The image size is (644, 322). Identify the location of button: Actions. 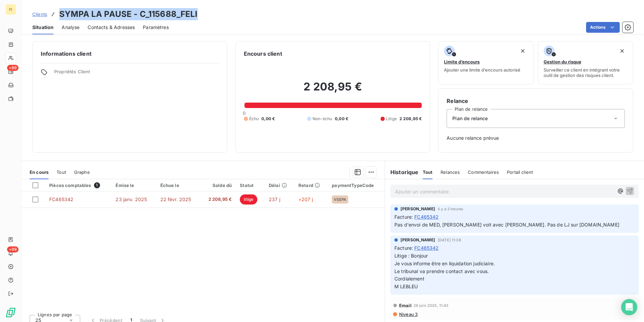
(603, 27).